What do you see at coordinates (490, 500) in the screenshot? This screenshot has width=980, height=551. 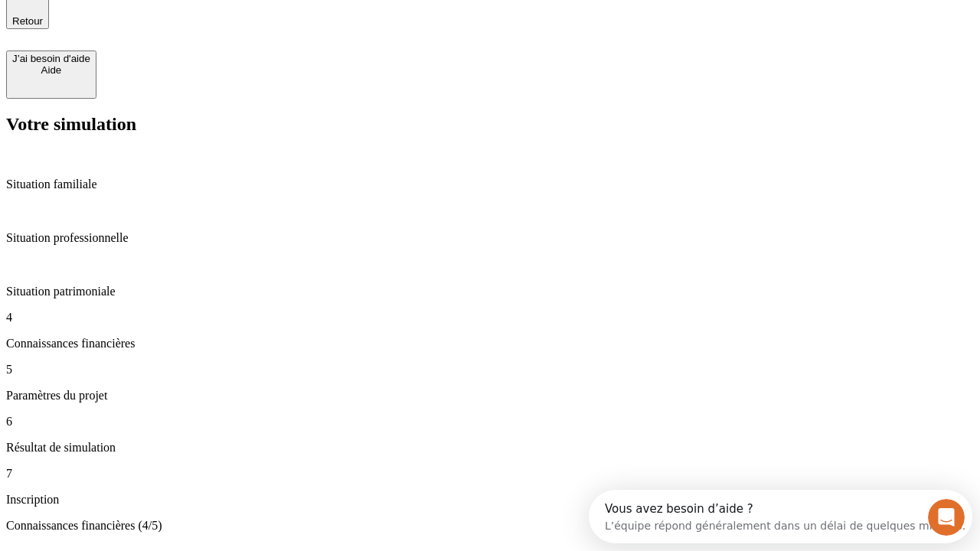 I see `p: Inscription` at bounding box center [490, 500].